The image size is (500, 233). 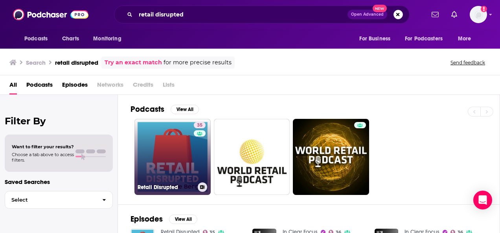 What do you see at coordinates (59, 121) in the screenshot?
I see `h2: Filter By` at bounding box center [59, 121].